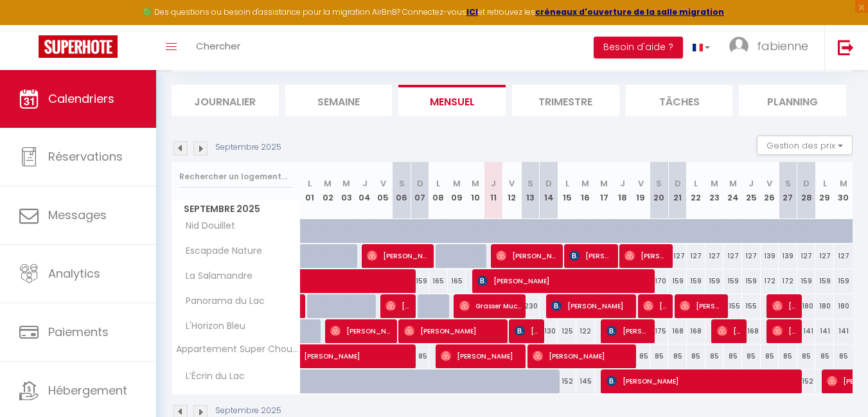 The image size is (868, 417). I want to click on span: Paiements, so click(79, 331).